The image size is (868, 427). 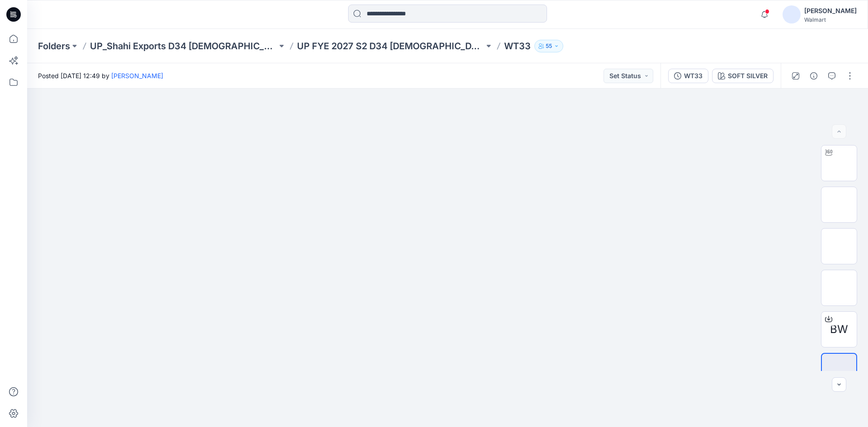 What do you see at coordinates (792, 15) in the screenshot?
I see `img: avatar` at bounding box center [792, 15].